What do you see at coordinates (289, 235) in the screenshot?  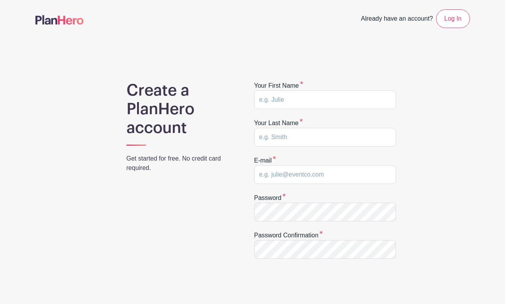 I see `label: Password confirmation` at bounding box center [289, 235].